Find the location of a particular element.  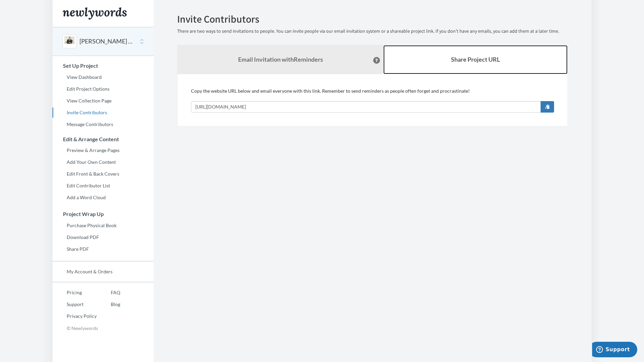

a: Support is located at coordinates (74, 304).